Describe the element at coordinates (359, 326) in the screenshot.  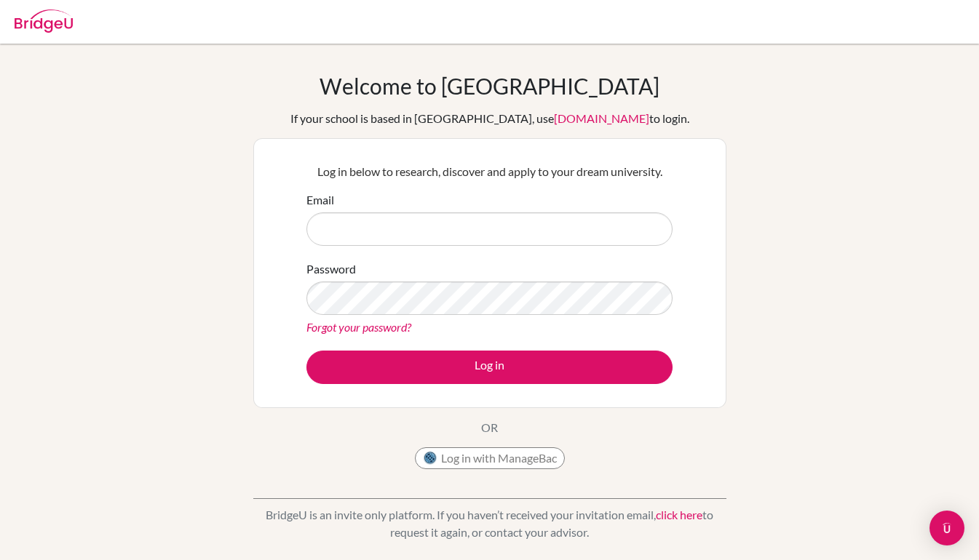
I see `a: Forgot your password?` at that location.